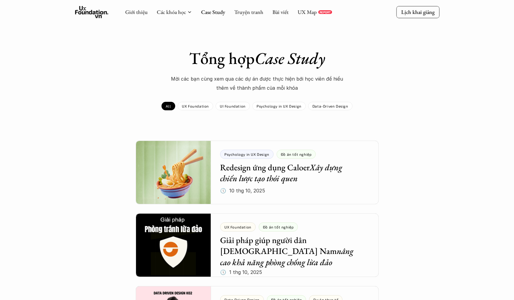 The width and height of the screenshot is (514, 300). I want to click on p: Lịch khai giảng, so click(417, 12).